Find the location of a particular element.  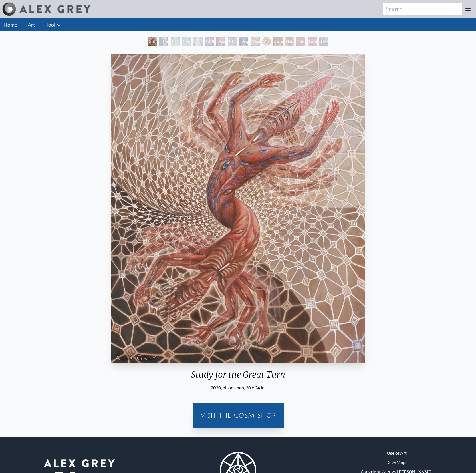

a: Home is located at coordinates (10, 24).